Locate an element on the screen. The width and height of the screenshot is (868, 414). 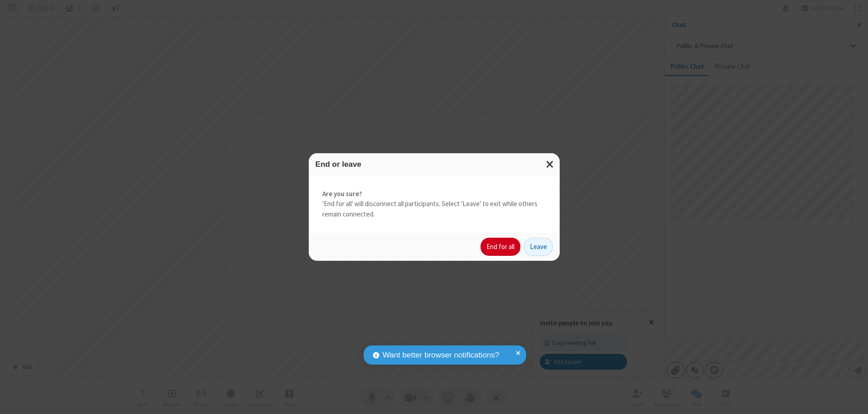
h3: End or leave is located at coordinates (434, 164).